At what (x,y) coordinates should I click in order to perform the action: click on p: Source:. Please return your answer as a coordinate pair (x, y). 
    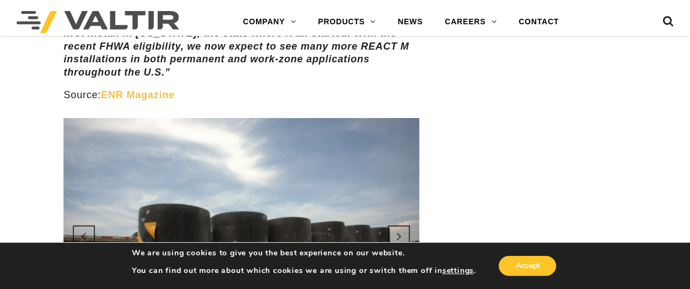
    Looking at the image, I should click on (241, 95).